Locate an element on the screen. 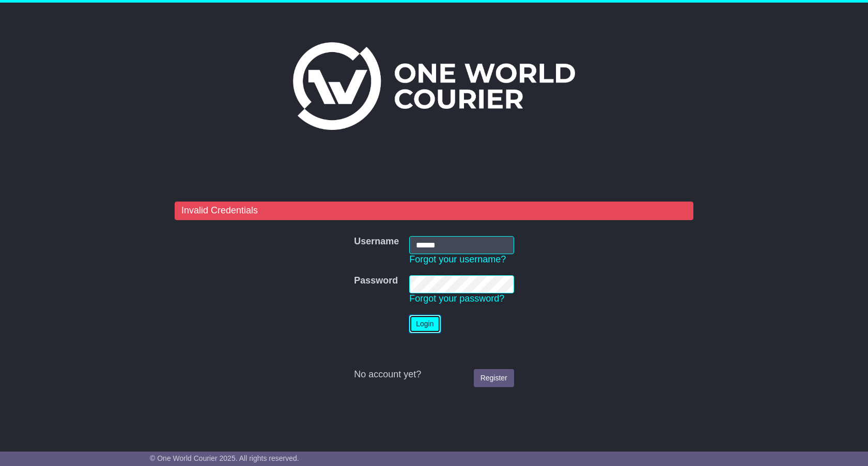 The image size is (868, 466). a: Forgot your password? is located at coordinates (456, 298).